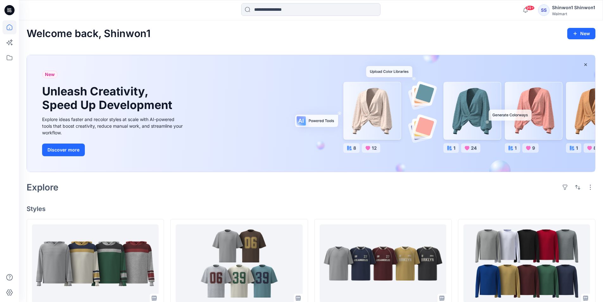 The width and height of the screenshot is (603, 302). I want to click on span: 99+, so click(530, 8).